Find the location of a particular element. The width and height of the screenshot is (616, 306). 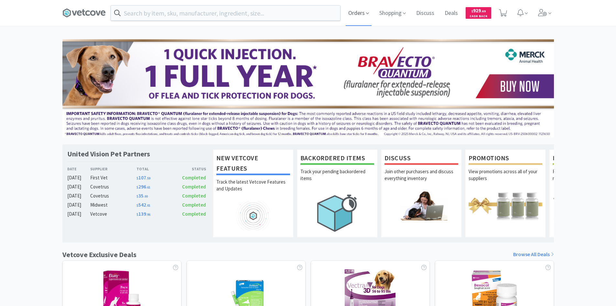

div: Status is located at coordinates (189, 169).